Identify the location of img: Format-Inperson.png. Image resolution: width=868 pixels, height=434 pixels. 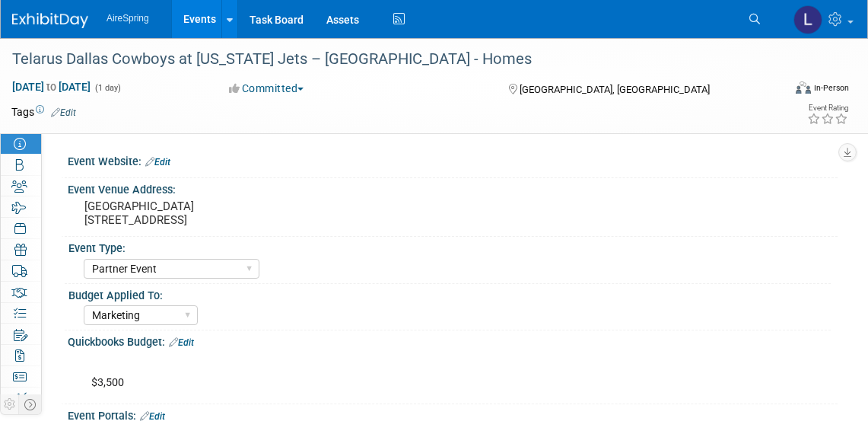
(803, 88).